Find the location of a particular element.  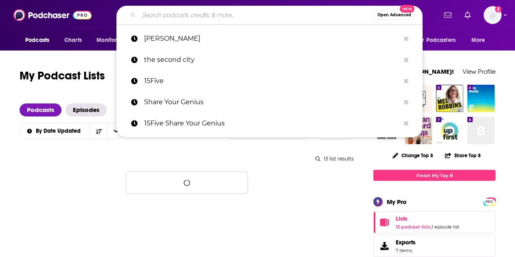

img: Podchaser - Follow, Share and Rate Podcasts is located at coordinates (53, 15).